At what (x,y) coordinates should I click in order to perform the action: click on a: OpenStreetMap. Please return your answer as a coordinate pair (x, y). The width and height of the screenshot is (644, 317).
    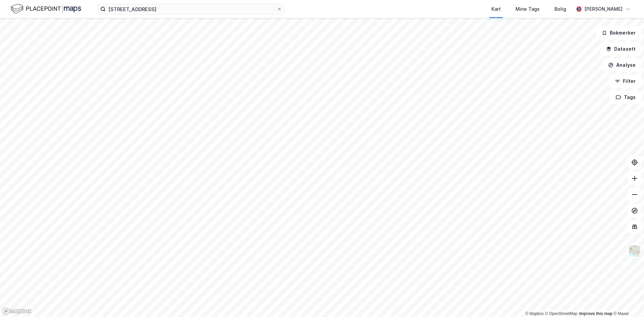
    Looking at the image, I should click on (562, 314).